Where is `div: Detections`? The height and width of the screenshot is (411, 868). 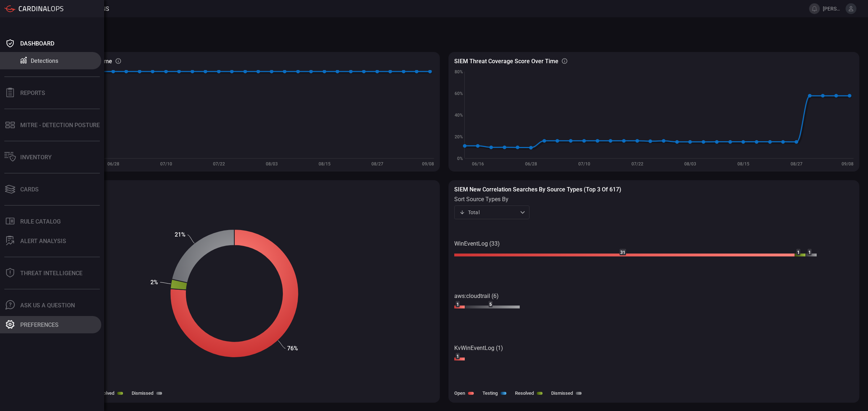
div: Detections is located at coordinates (45, 61).